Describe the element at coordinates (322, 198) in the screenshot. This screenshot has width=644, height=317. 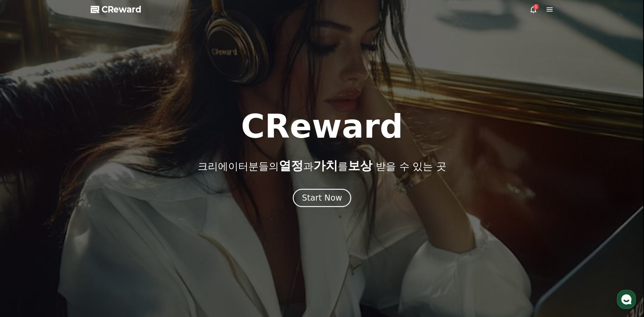
I see `button: Start Now` at that location.